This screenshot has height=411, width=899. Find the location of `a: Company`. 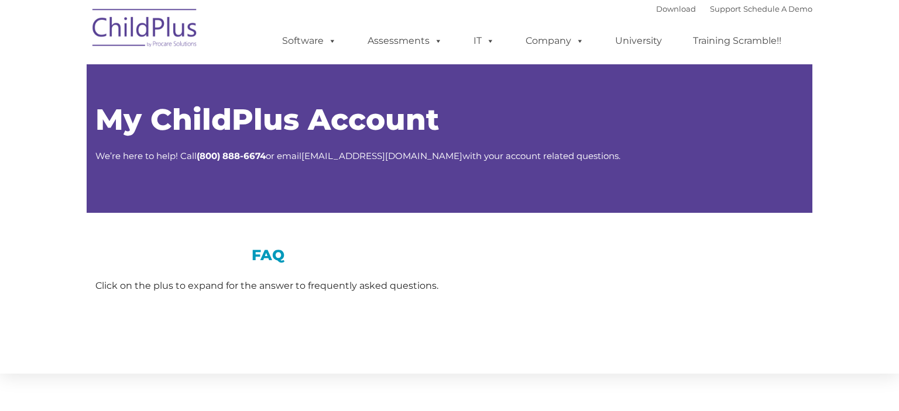

a: Company is located at coordinates (555, 41).